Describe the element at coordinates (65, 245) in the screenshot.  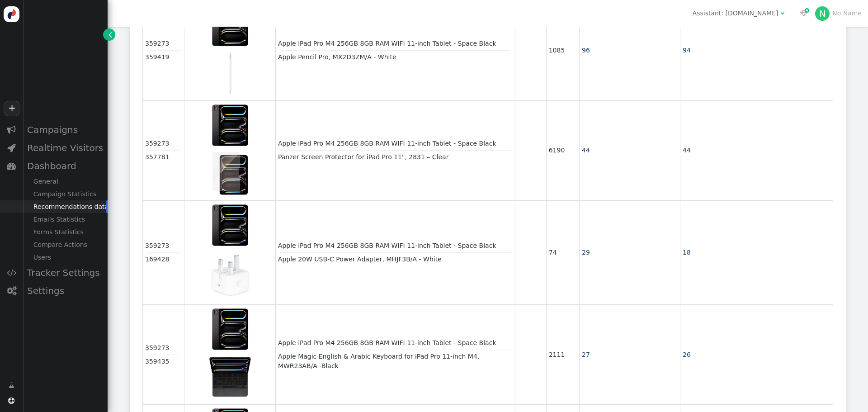
I see `div: Compare Actions` at that location.